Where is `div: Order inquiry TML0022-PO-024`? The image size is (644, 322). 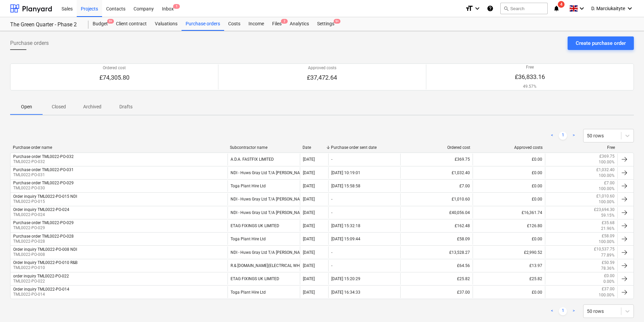
div: Order inquiry TML0022-PO-024 is located at coordinates (41, 210).